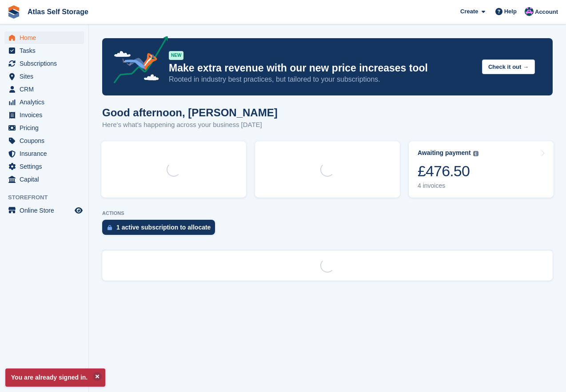  What do you see at coordinates (138, 62) in the screenshot?
I see `img: price-adjustments-announcement-icon-8257ccfd72463d97f412b2fc003d46551f7dbcb40ab6d574587a9cd5c0d94...` at bounding box center [138, 62].